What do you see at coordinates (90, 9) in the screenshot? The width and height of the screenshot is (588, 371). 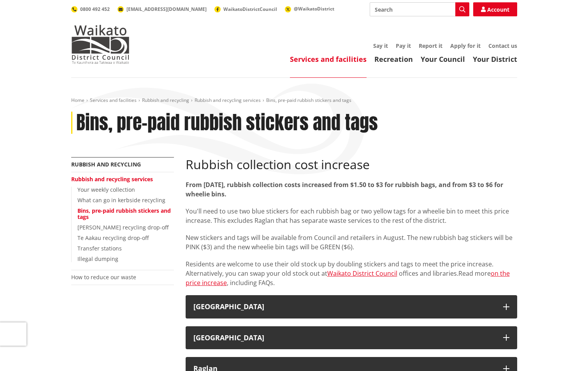 I see `a: 0800 492 452` at bounding box center [90, 9].